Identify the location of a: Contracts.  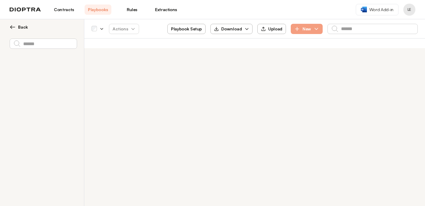
(64, 10).